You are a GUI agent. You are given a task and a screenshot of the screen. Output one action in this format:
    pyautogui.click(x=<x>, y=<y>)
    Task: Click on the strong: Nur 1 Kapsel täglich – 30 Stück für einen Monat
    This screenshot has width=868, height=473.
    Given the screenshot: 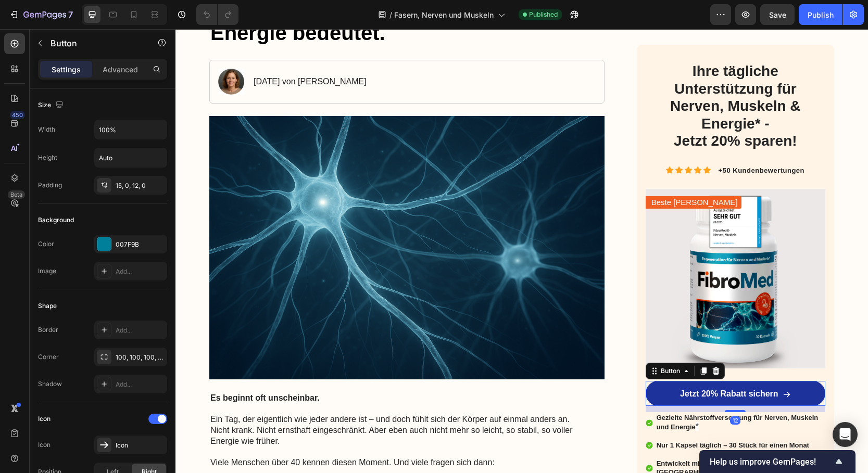 What is the action you would take?
    pyautogui.click(x=557, y=416)
    